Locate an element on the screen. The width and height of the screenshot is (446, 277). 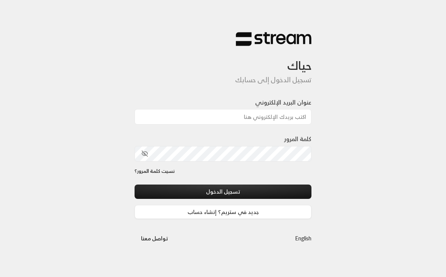
a: تواصل معنا is located at coordinates (154, 239).